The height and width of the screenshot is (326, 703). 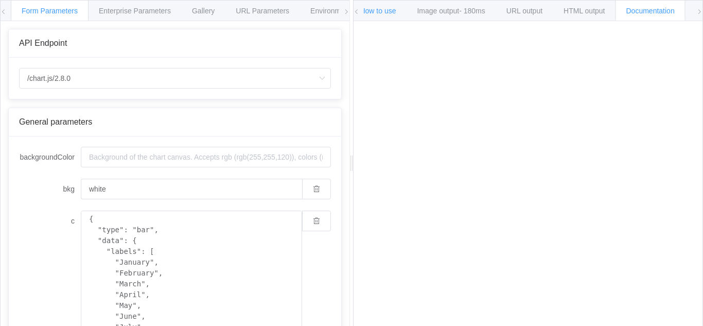 What do you see at coordinates (451, 11) in the screenshot?
I see `span: Image output` at bounding box center [451, 11].